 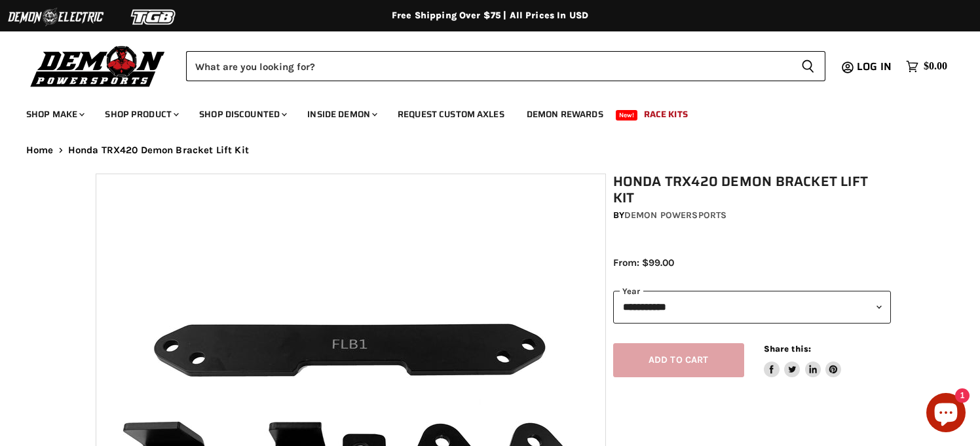 What do you see at coordinates (875, 66) in the screenshot?
I see `a: Log in` at bounding box center [875, 66].